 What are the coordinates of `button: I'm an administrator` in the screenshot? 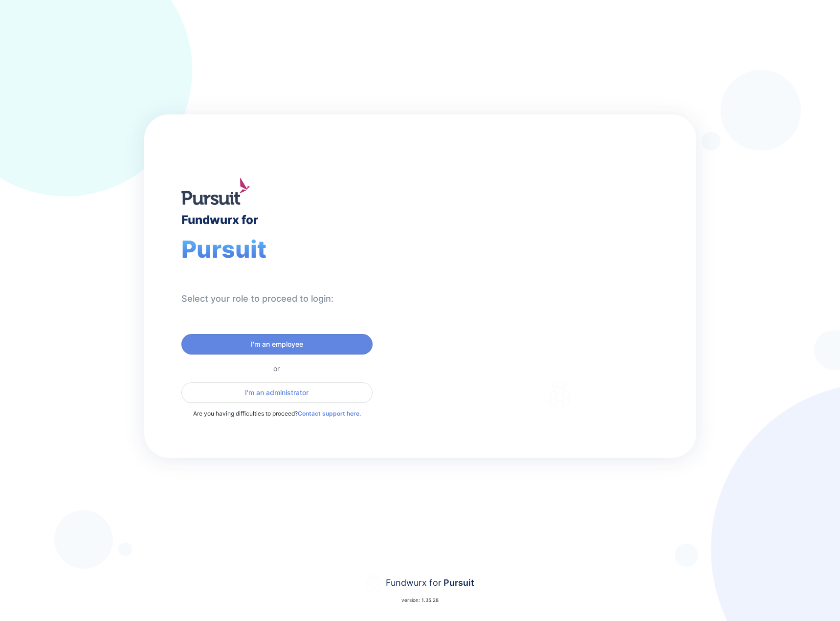 It's located at (276, 392).